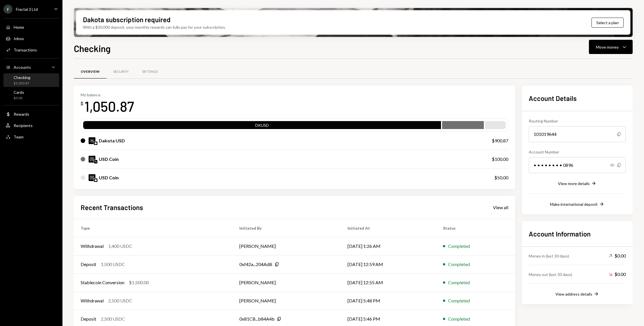  What do you see at coordinates (27, 9) in the screenshot?
I see `div: Fractal 3 Ltd` at bounding box center [27, 9].